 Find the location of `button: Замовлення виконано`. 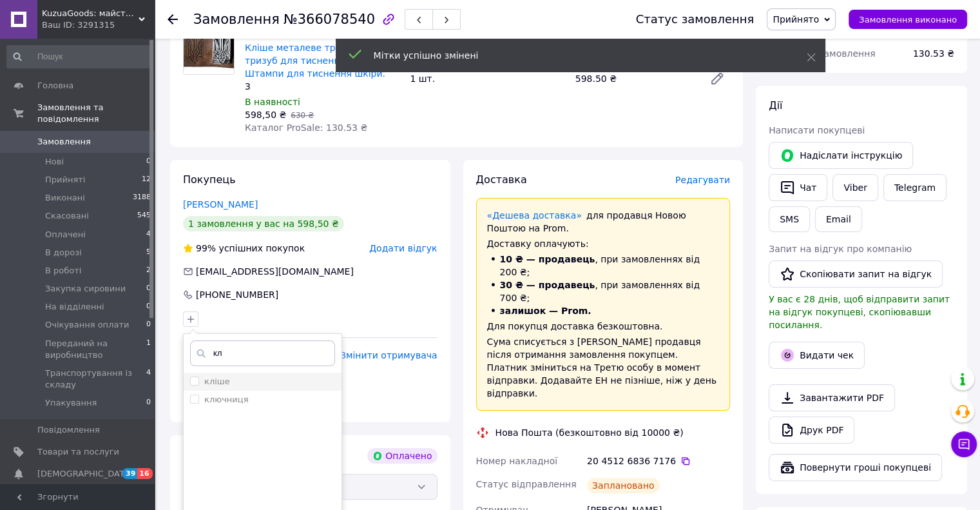

button: Замовлення виконано is located at coordinates (908, 19).